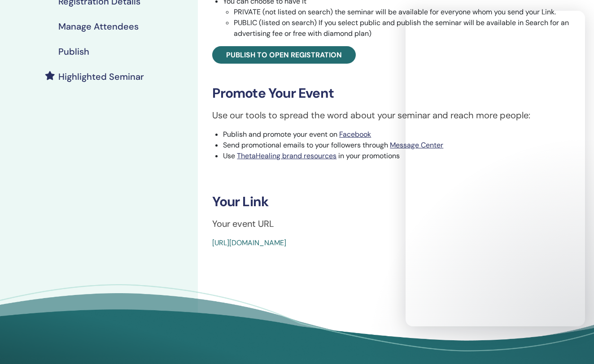 The height and width of the screenshot is (364, 594). I want to click on li: Send promotional emails to your followers through, so click(401, 145).